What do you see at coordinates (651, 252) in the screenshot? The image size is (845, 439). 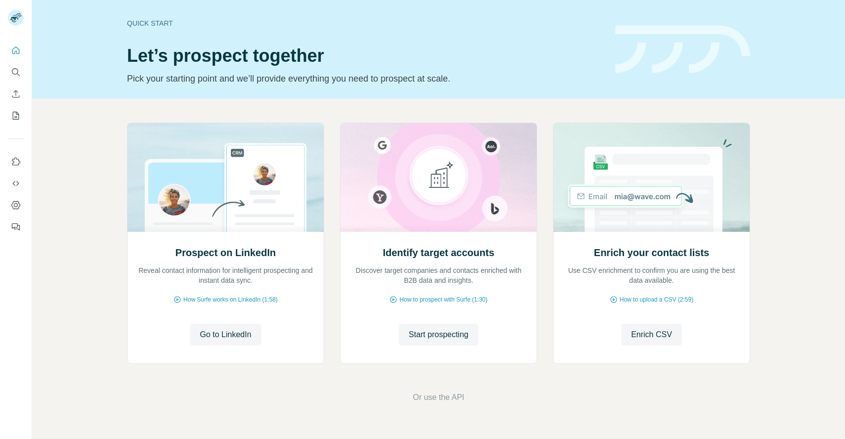 I see `h2: Enrich your contact lists` at bounding box center [651, 252].